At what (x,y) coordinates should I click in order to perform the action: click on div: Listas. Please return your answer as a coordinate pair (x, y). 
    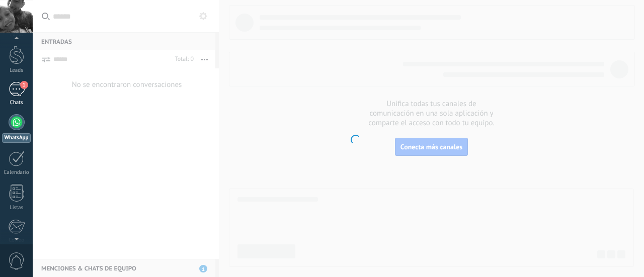
    Looking at the image, I should click on (17, 208).